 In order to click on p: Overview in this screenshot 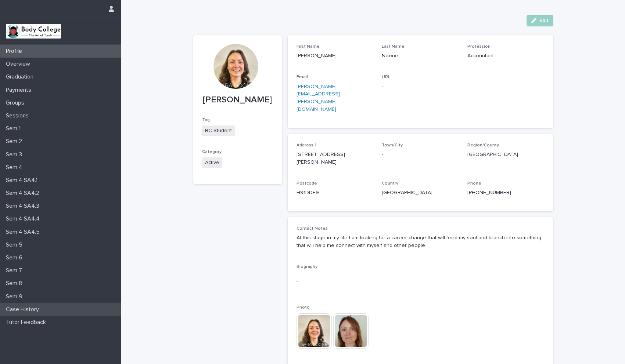, I will do `click(19, 64)`.